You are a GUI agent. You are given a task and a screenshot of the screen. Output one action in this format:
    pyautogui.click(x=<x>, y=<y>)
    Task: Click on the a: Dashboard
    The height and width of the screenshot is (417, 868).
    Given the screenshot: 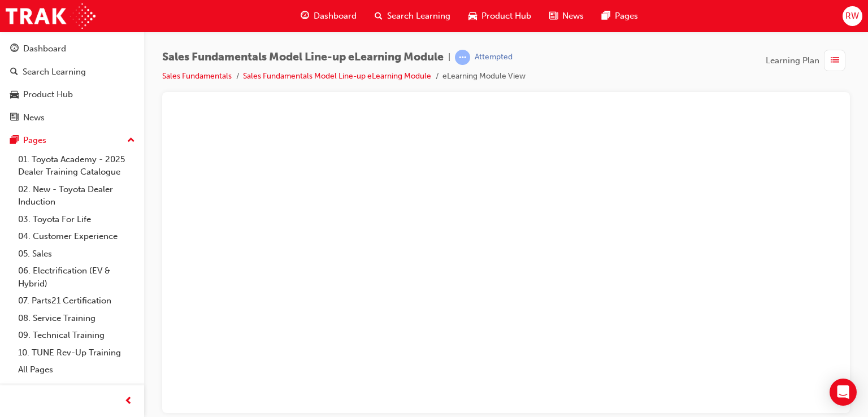 What is the action you would take?
    pyautogui.click(x=72, y=49)
    